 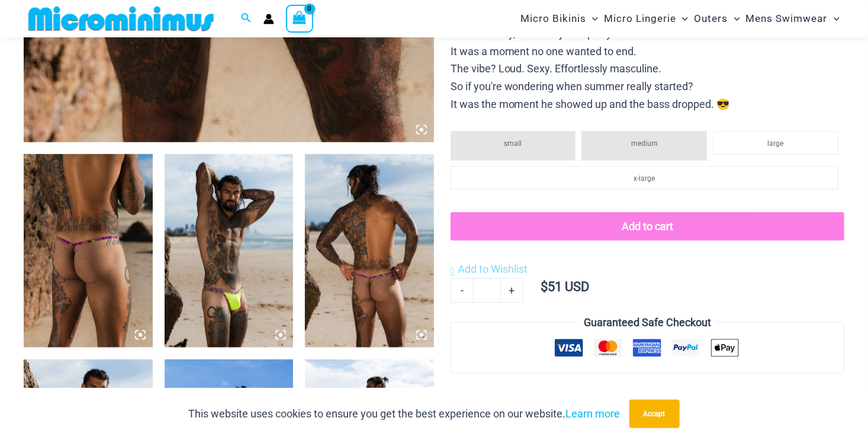 I want to click on nav: Site Navigation, so click(x=680, y=19).